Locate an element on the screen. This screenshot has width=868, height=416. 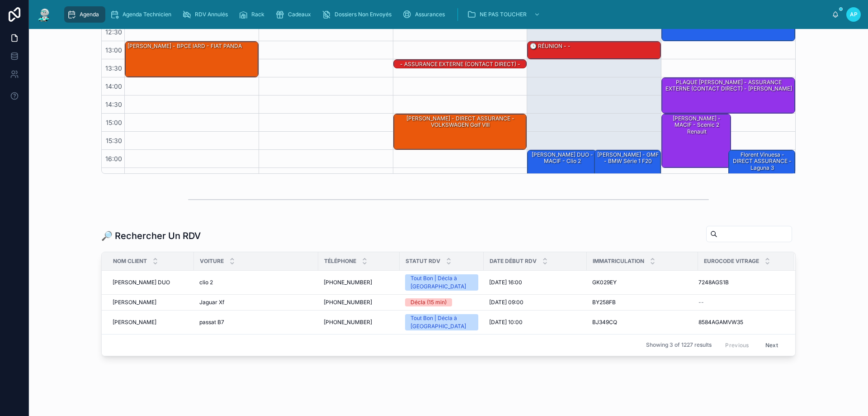
span: 14:30 is located at coordinates (113, 104).